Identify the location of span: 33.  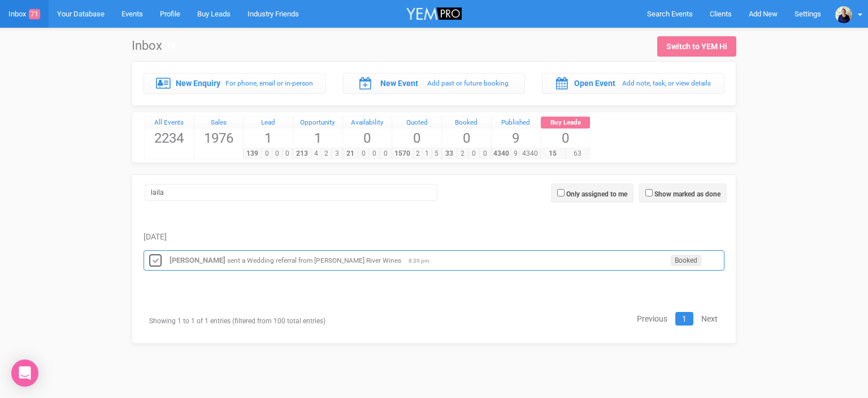
(449, 154).